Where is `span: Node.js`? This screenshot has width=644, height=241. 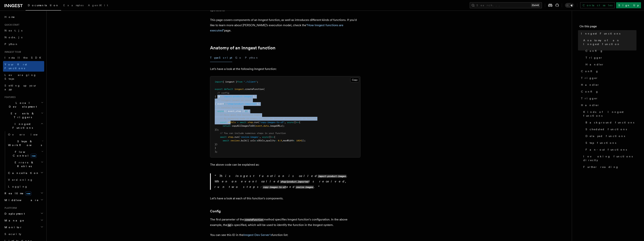 span: Node.js is located at coordinates (14, 37).